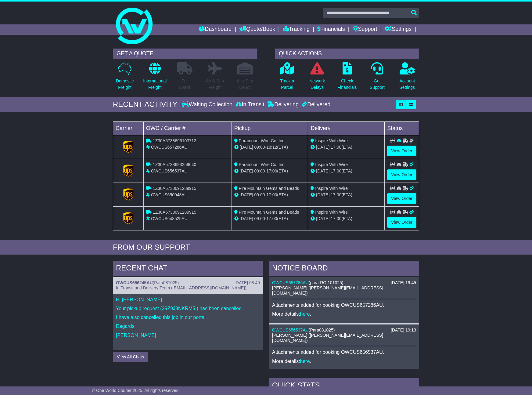 The width and height of the screenshot is (532, 395). What do you see at coordinates (155, 78) in the screenshot?
I see `a: InternationalFreight` at bounding box center [155, 78].